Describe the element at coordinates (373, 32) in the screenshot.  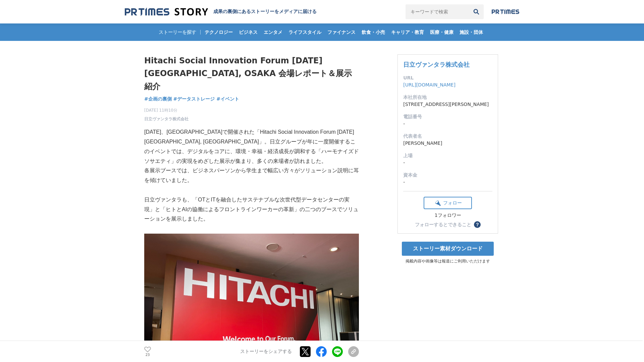
I see `span: 飲食・小売` at that location.